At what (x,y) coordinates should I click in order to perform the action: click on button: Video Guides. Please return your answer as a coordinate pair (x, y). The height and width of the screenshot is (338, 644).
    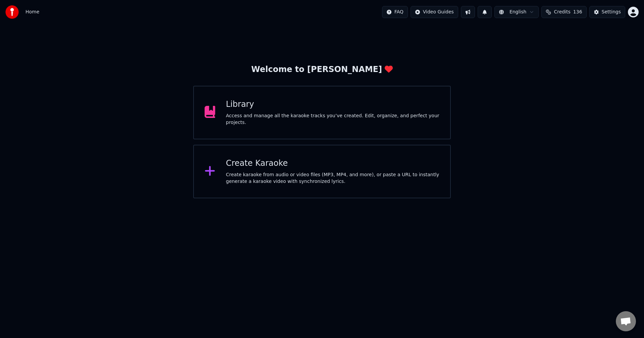
    Looking at the image, I should click on (434, 12).